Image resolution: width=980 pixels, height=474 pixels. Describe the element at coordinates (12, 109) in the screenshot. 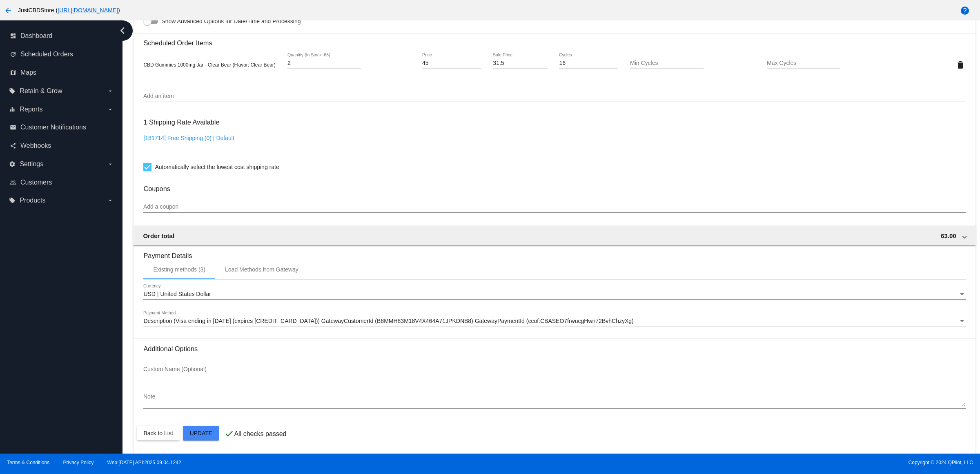

I see `i: equalizer` at that location.